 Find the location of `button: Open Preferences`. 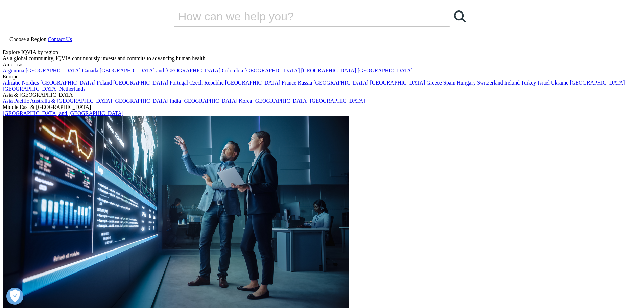

button: Open Preferences is located at coordinates (15, 297).